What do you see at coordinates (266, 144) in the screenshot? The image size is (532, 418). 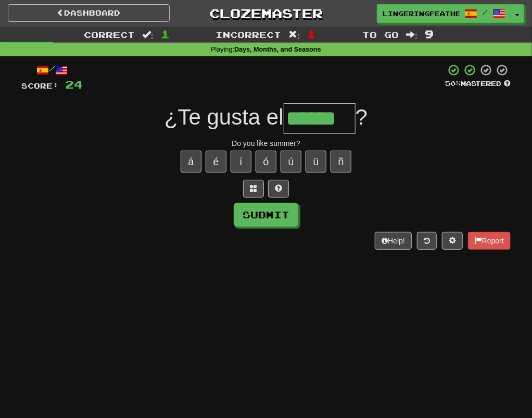 I see `div: Do you like summer?` at bounding box center [266, 144].